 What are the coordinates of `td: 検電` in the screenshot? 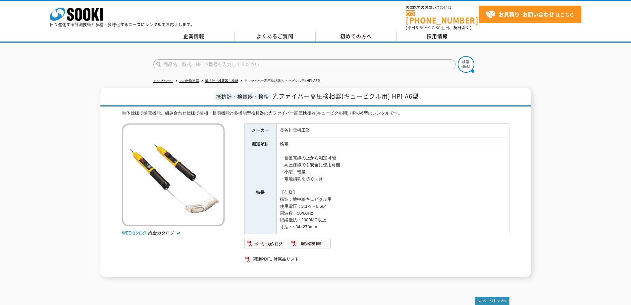 It's located at (393, 144).